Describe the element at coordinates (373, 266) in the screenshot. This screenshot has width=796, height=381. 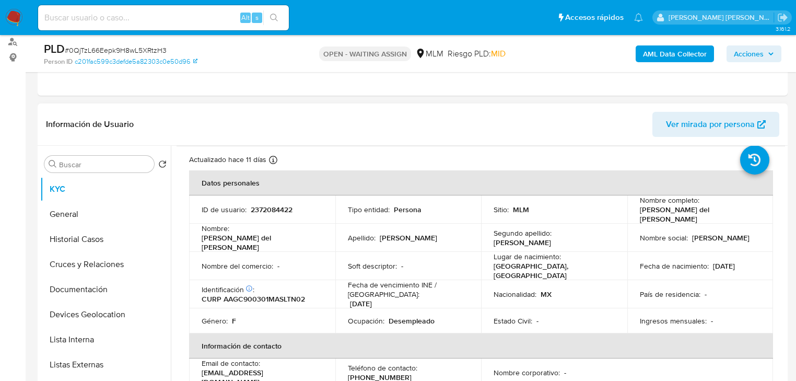
I see `p: Soft descriptor :` at that location.